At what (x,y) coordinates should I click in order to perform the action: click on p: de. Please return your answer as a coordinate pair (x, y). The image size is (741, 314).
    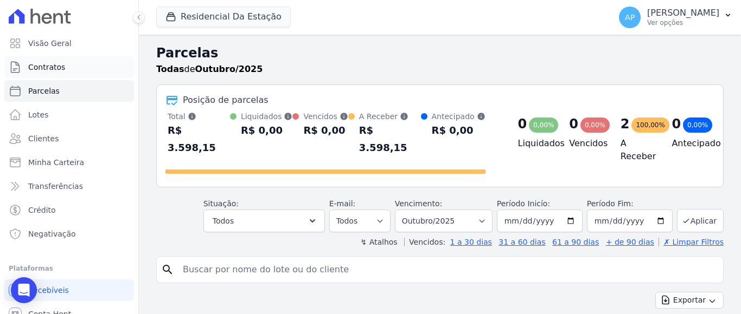
    Looking at the image, I should click on (209, 69).